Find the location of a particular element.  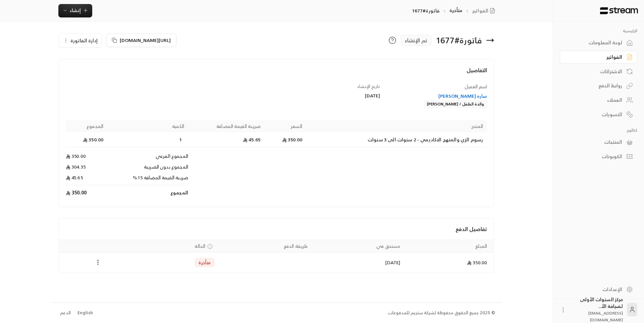

td: ضريبة القيمة المضافة 15% is located at coordinates (148, 179).